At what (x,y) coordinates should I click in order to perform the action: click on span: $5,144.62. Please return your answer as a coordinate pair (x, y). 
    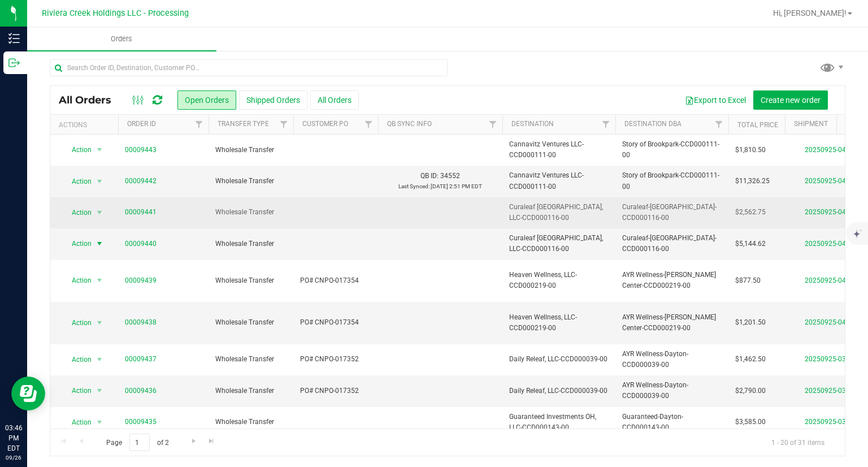
    Looking at the image, I should click on (750, 244).